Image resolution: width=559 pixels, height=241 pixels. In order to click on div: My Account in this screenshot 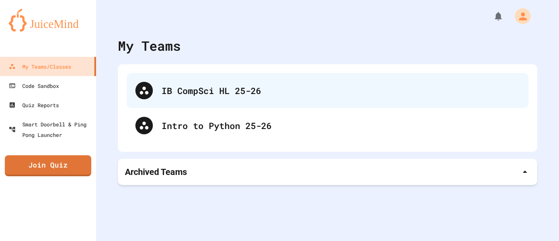, I will do `click(519, 16)`.